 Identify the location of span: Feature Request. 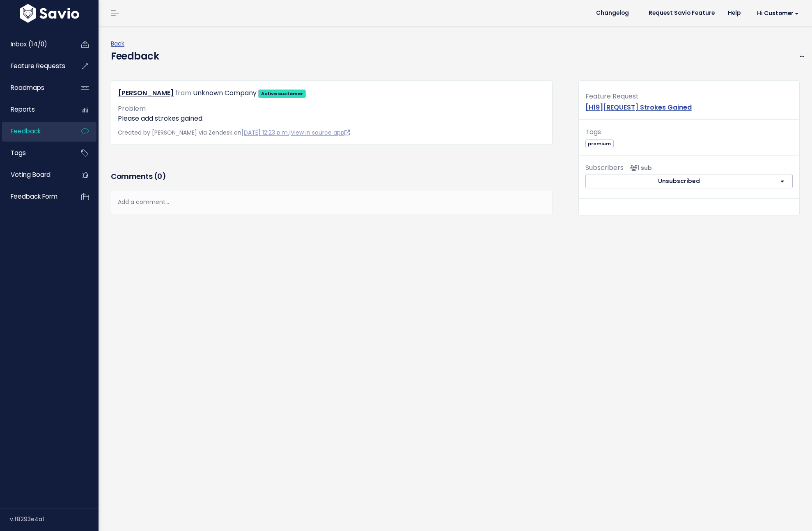
(612, 96).